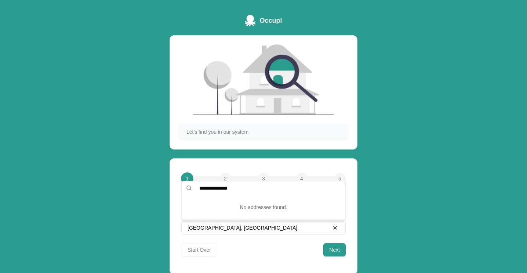  I want to click on span: 2, so click(225, 178).